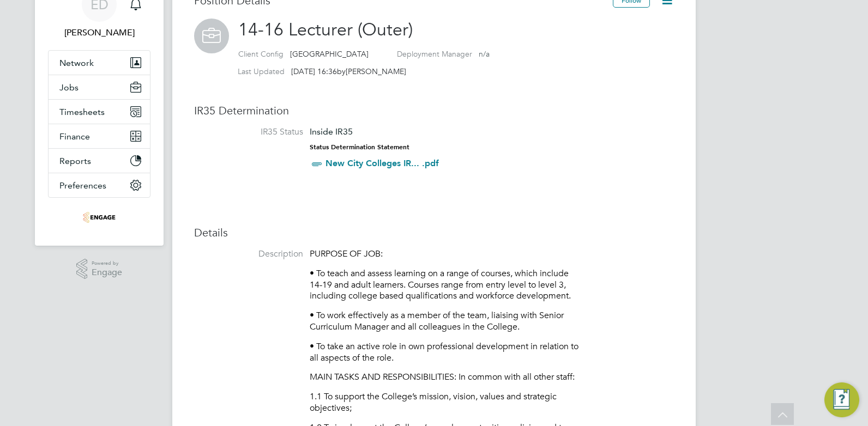 The image size is (868, 426). I want to click on span: Ellie Dean, so click(99, 33).